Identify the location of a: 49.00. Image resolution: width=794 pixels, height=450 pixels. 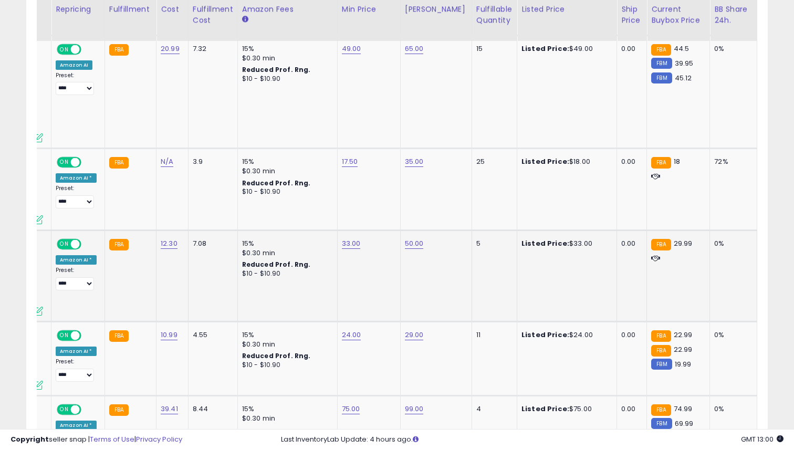
(351, 49).